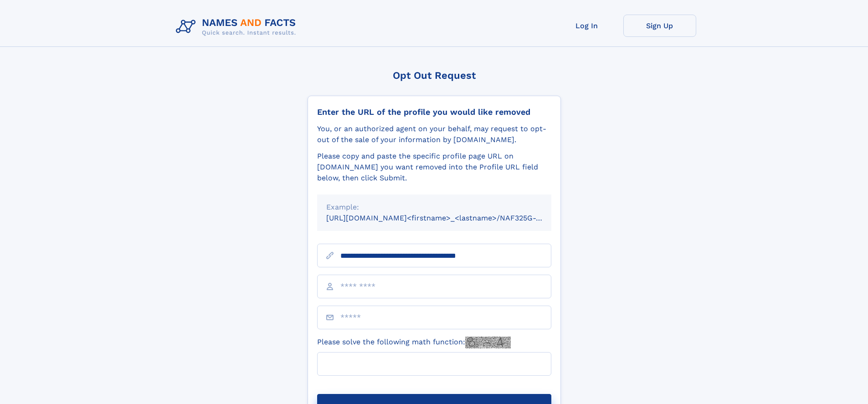  I want to click on div: Example:, so click(434, 207).